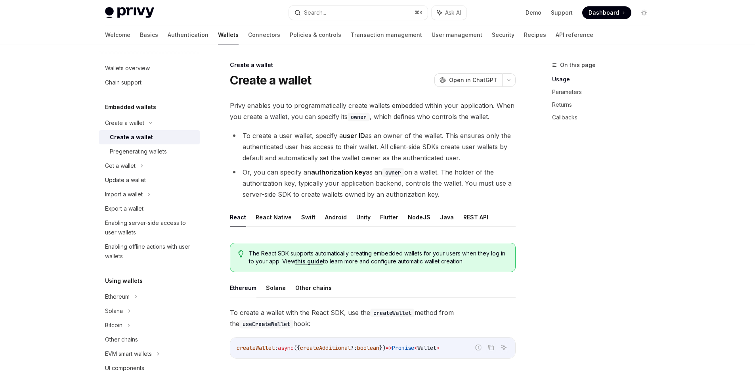  What do you see at coordinates (534, 13) in the screenshot?
I see `a: Demo` at bounding box center [534, 13].